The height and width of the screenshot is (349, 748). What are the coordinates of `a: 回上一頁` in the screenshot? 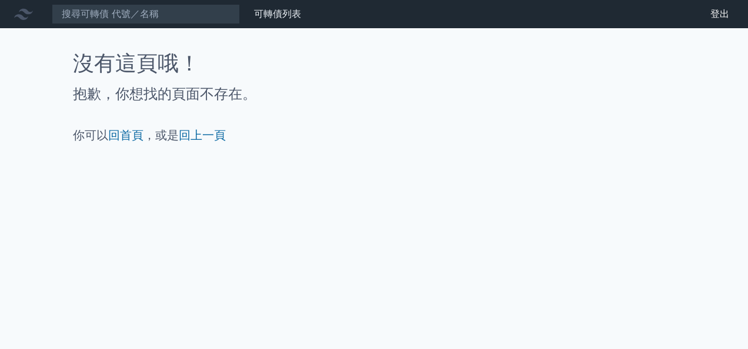 It's located at (202, 135).